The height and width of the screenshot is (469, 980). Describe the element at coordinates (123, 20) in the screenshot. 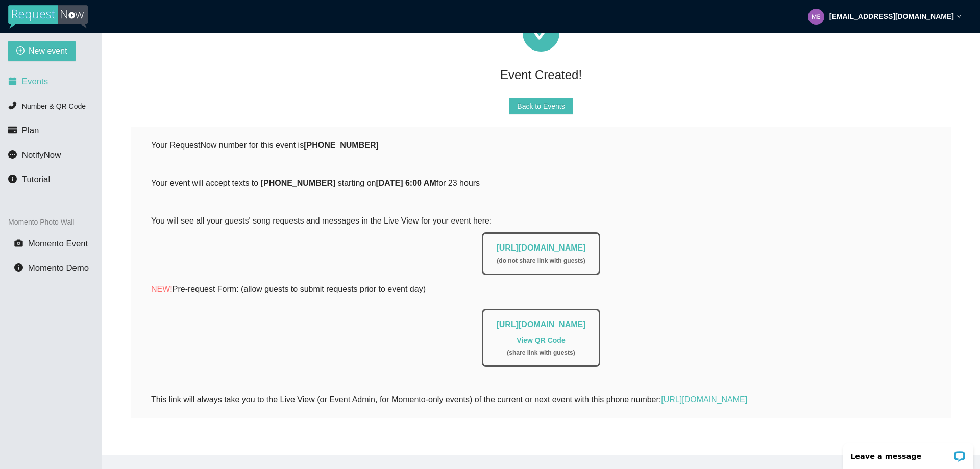

I see `button: Open LiveChat chat widget` at that location.